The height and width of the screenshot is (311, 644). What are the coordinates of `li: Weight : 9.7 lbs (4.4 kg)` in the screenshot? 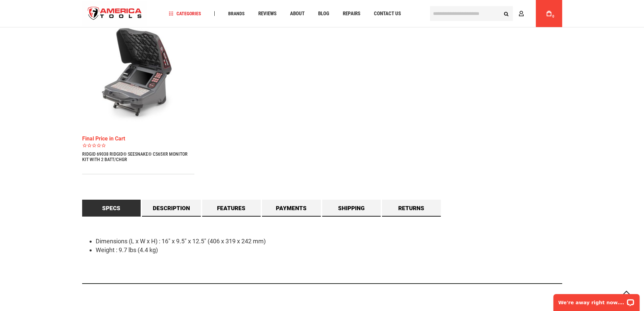 It's located at (329, 250).